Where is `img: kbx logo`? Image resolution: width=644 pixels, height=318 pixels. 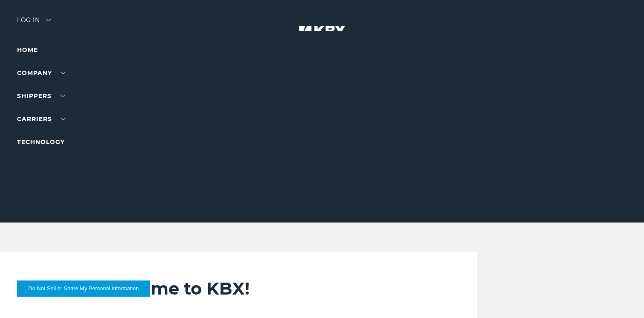
img: kbx logo is located at coordinates (322, 36).